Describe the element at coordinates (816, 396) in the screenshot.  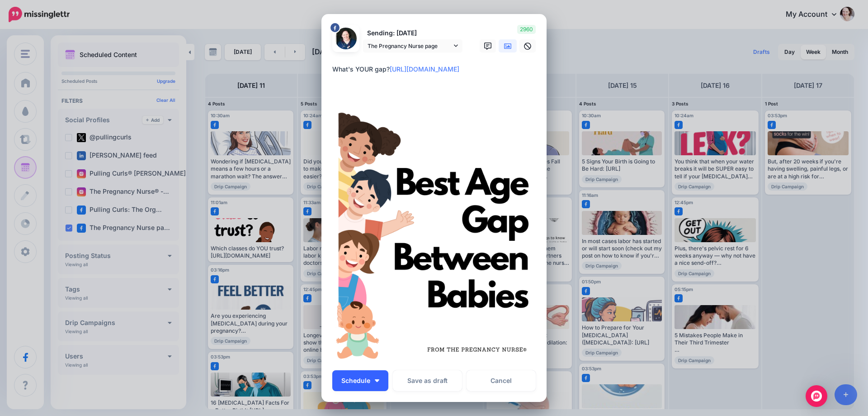
I see `div: Open Intercom Messenger` at that location.